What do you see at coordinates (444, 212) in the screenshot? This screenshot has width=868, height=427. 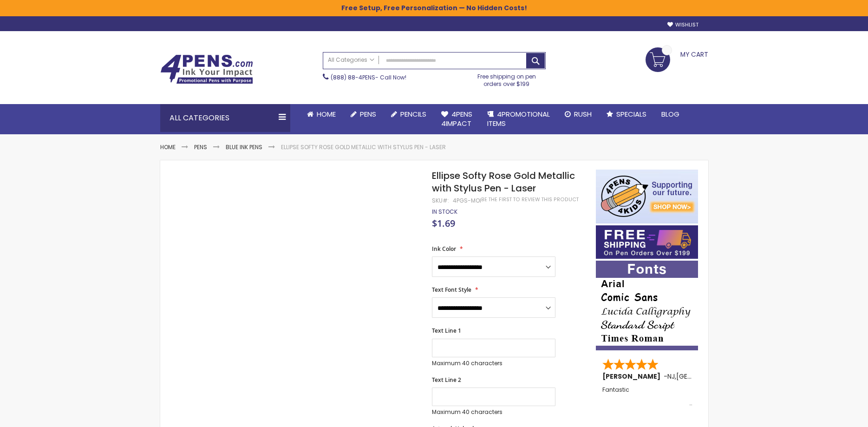 I see `div: Availability` at bounding box center [444, 212].